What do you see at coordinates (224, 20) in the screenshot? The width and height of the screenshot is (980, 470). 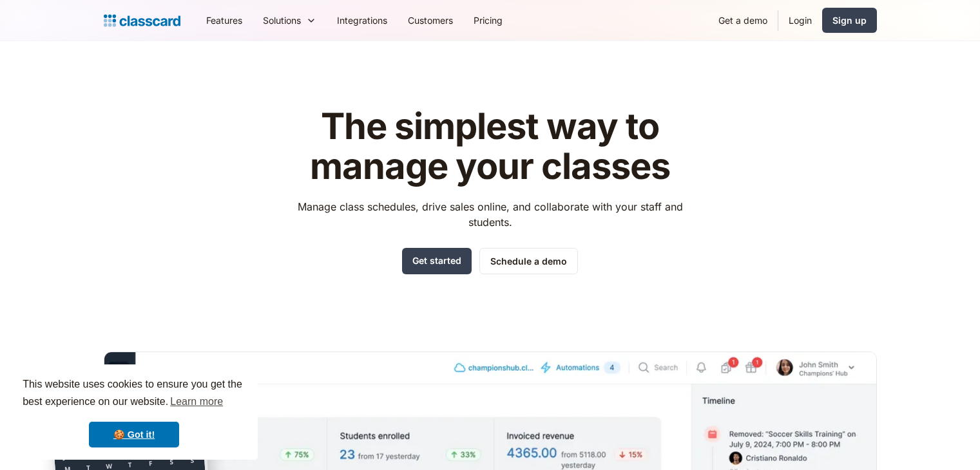 I see `a: Features` at bounding box center [224, 20].